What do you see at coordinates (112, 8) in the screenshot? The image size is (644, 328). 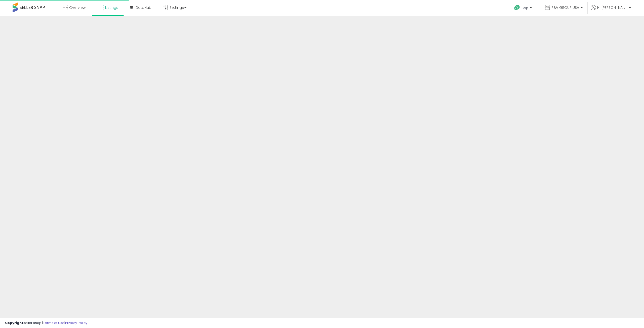 I see `span: Listings` at bounding box center [112, 8].